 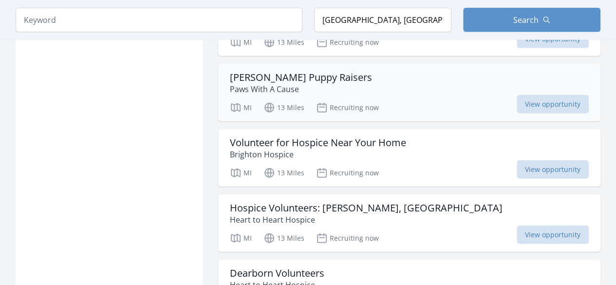 What do you see at coordinates (159, 20) in the screenshot?
I see `input: Keyword` at bounding box center [159, 20].